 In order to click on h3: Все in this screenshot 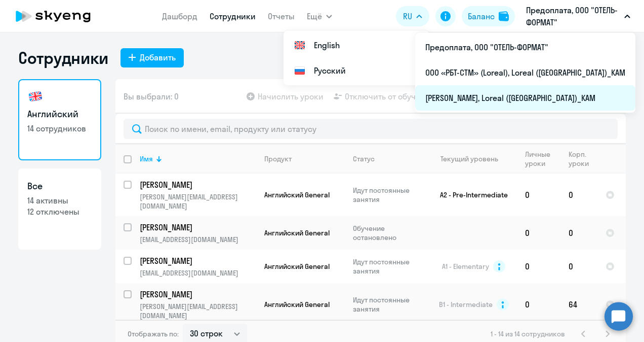, I will do `click(60, 186)`.